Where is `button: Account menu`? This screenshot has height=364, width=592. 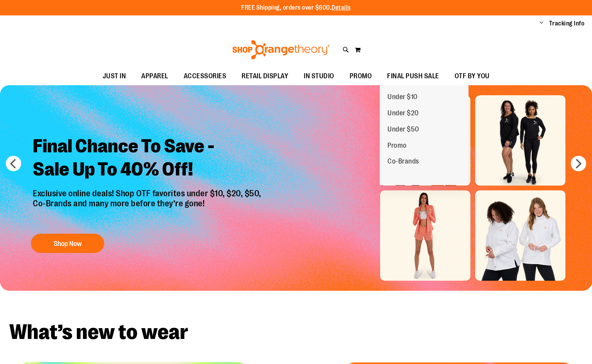 button: Account menu is located at coordinates (541, 23).